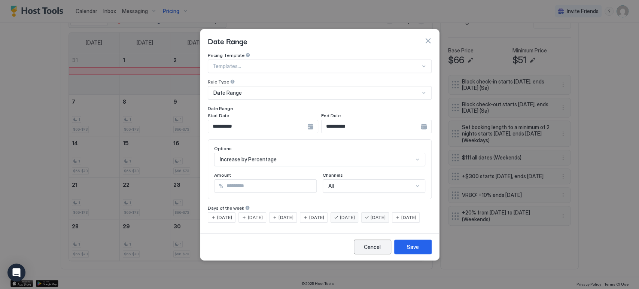 Image resolution: width=639 pixels, height=289 pixels. What do you see at coordinates (218, 115) in the screenshot?
I see `span: Start Date` at bounding box center [218, 115].